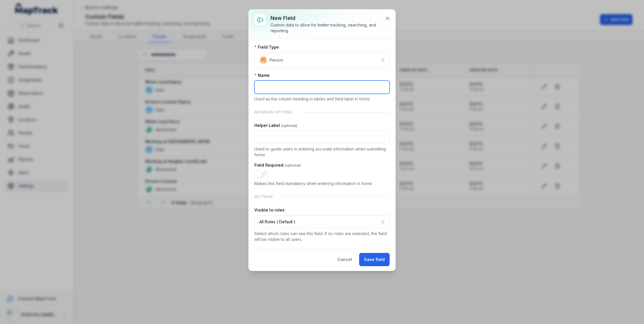  I want to click on div: Advanced Options, so click(322, 112).